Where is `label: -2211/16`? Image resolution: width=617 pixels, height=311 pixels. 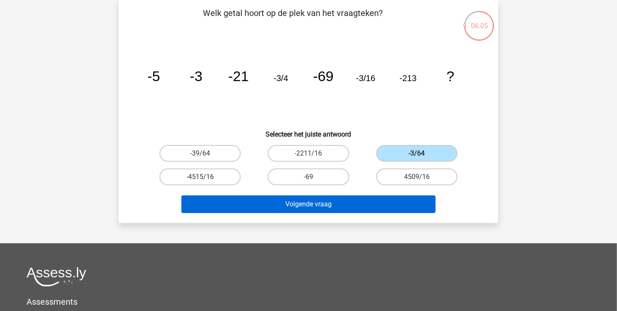 label: -2211/16 is located at coordinates (308, 154).